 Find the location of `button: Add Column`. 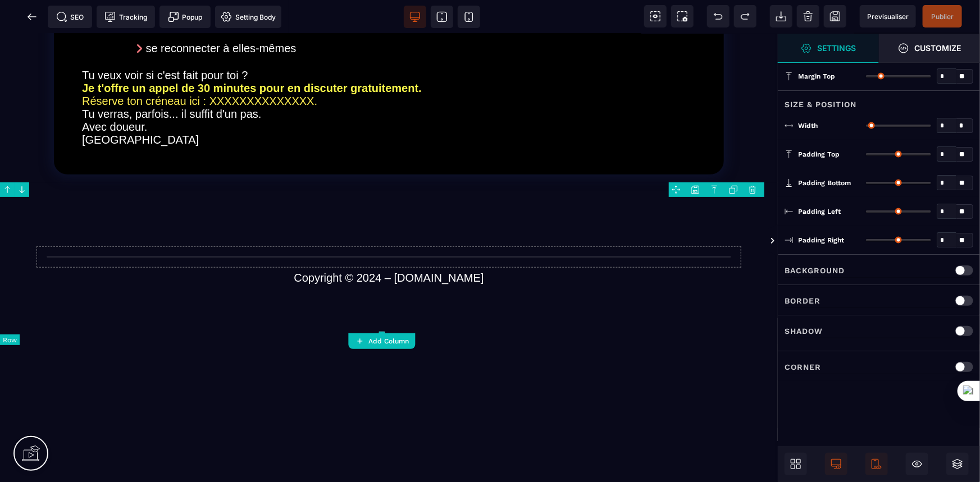

button: Add Column is located at coordinates (382, 341).